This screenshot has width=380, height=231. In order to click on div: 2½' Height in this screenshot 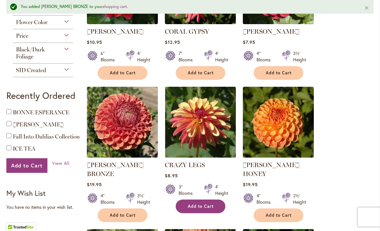, I will do `click(299, 199)`.